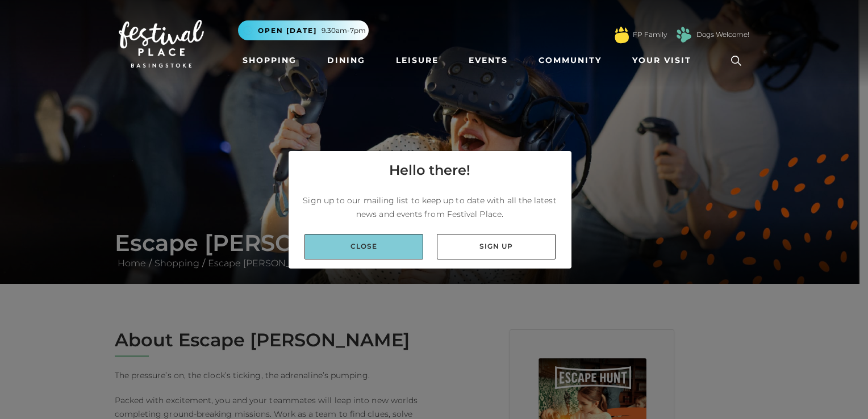 This screenshot has height=419, width=868. Describe the element at coordinates (270, 60) in the screenshot. I see `a: Shopping` at that location.